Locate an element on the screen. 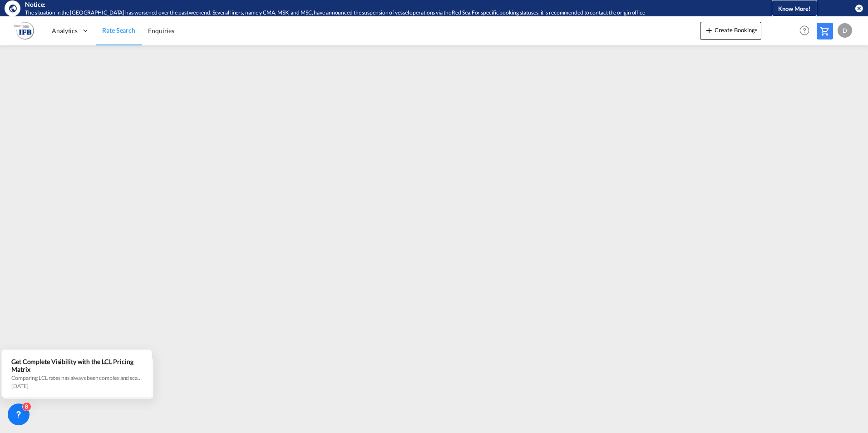 This screenshot has width=868, height=433. span: Help is located at coordinates (805, 31).